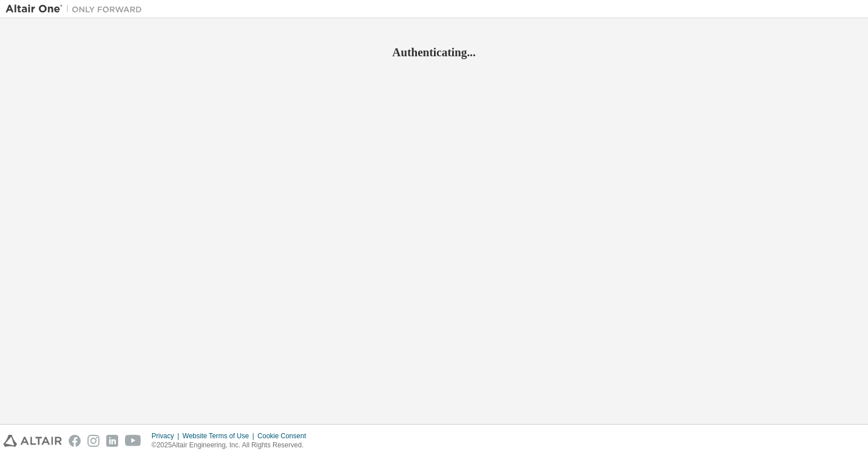 The image size is (868, 457). Describe the element at coordinates (233, 446) in the screenshot. I see `p: © 2025 Altair Engineering, Inc. All Rights Reserved.` at that location.